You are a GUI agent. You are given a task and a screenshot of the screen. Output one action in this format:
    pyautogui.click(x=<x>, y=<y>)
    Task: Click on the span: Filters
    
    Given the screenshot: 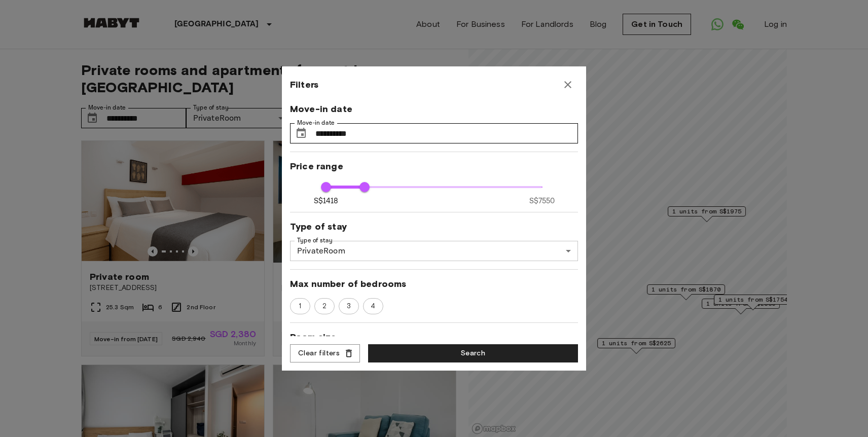 What is the action you would take?
    pyautogui.click(x=304, y=85)
    